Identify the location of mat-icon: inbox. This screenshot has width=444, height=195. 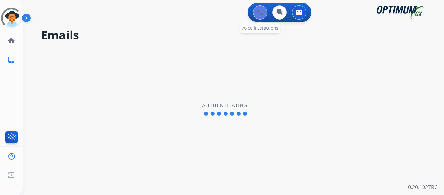
(11, 59).